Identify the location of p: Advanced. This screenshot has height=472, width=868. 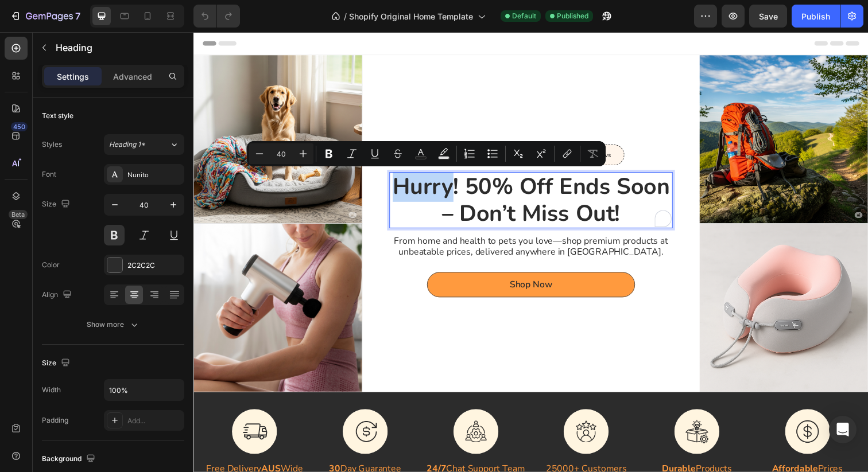
(133, 76).